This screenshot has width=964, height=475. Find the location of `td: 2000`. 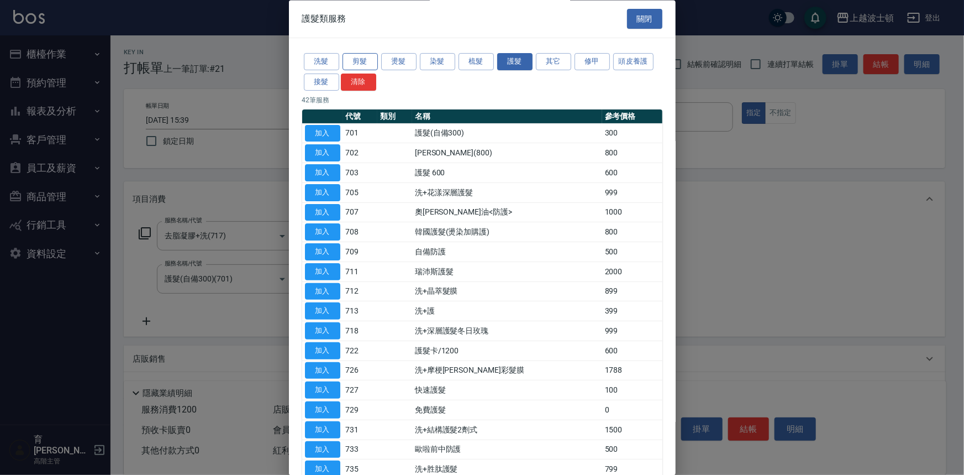

td: 2000 is located at coordinates (632, 272).